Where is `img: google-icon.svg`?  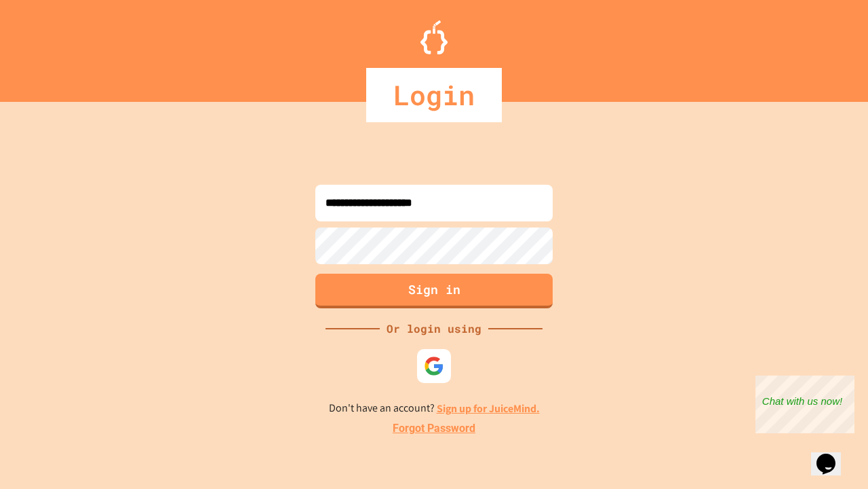
img: google-icon.svg is located at coordinates (434, 366).